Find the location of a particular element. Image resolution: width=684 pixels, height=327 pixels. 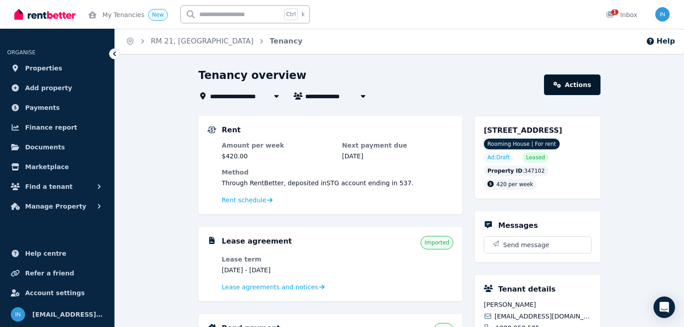

dt: Amount per week is located at coordinates (277, 145).